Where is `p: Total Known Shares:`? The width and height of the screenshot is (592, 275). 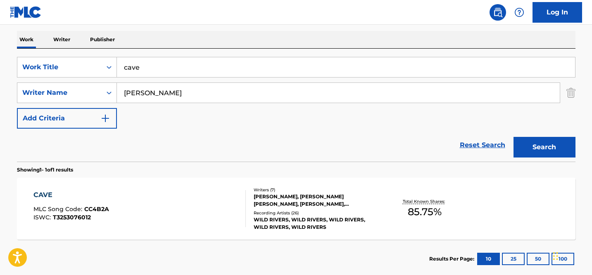
p: Total Known Shares: is located at coordinates (424, 202).